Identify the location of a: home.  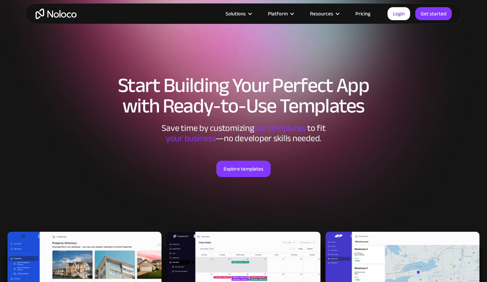
(56, 14).